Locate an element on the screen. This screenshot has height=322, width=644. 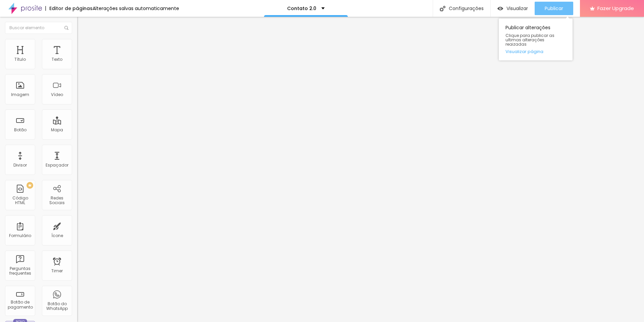
button: Publicar is located at coordinates (554, 9).